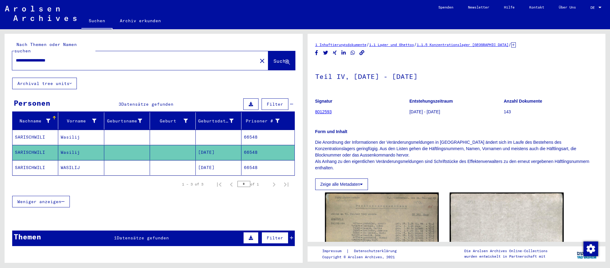 The height and width of the screenshot is (268, 610). Describe the element at coordinates (44, 83) in the screenshot. I see `button: Archival tree units` at that location.